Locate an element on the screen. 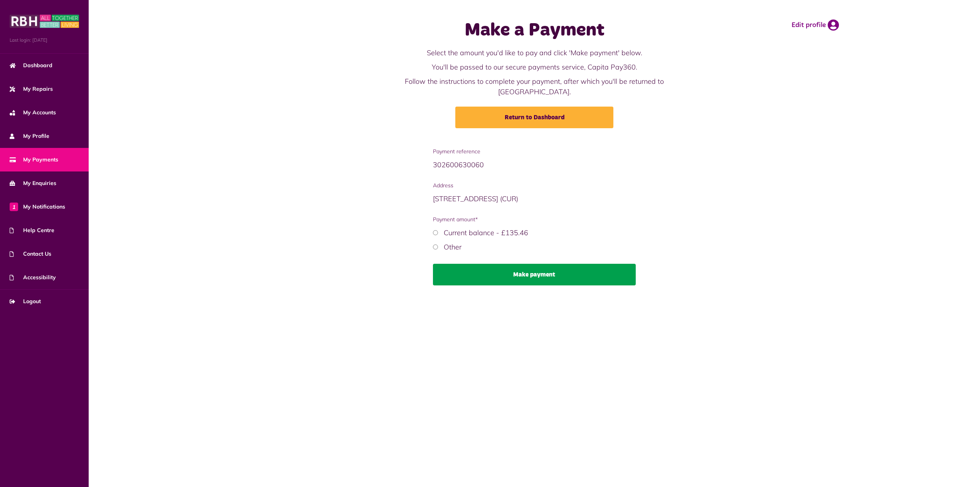 The height and width of the screenshot is (487, 980). span: My Profile is located at coordinates (29, 136).